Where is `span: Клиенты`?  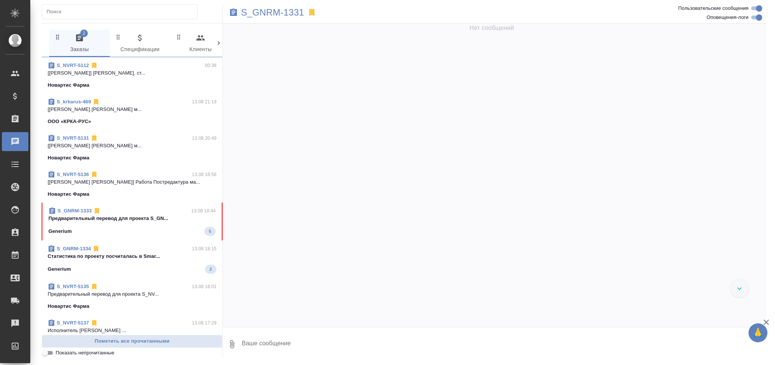 span: Клиенты is located at coordinates (201, 44).